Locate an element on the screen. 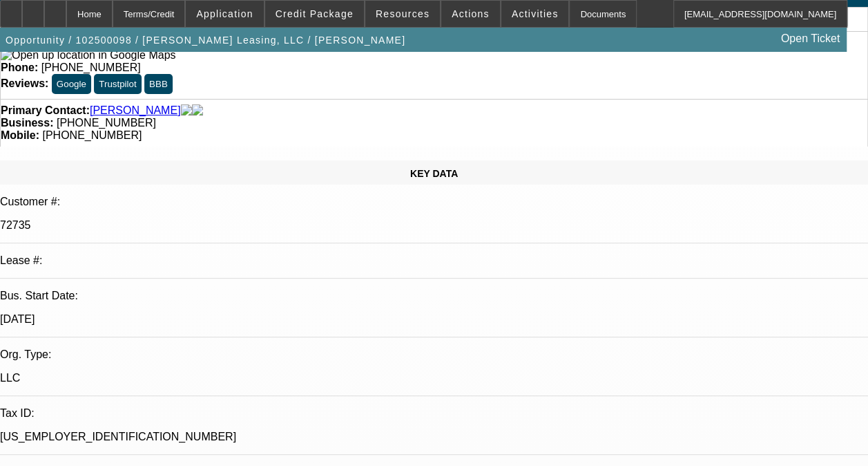 Image resolution: width=868 pixels, height=466 pixels. strong: Business: is located at coordinates (27, 122).